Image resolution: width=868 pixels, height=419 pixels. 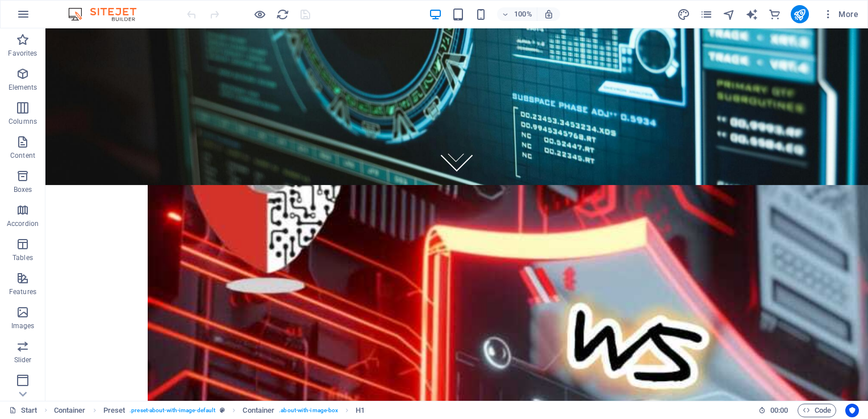 I want to click on button: reload, so click(x=282, y=14).